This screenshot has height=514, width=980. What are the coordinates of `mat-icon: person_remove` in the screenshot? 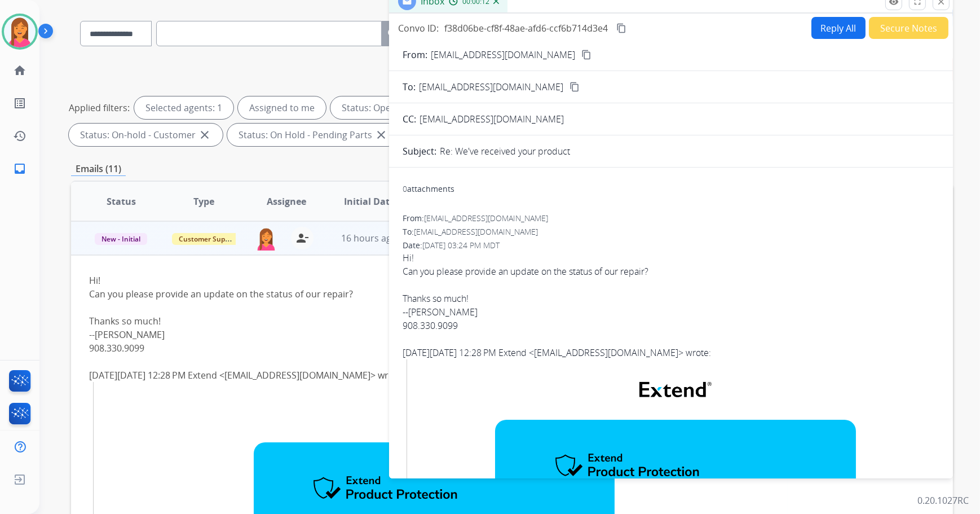 It's located at (302, 238).